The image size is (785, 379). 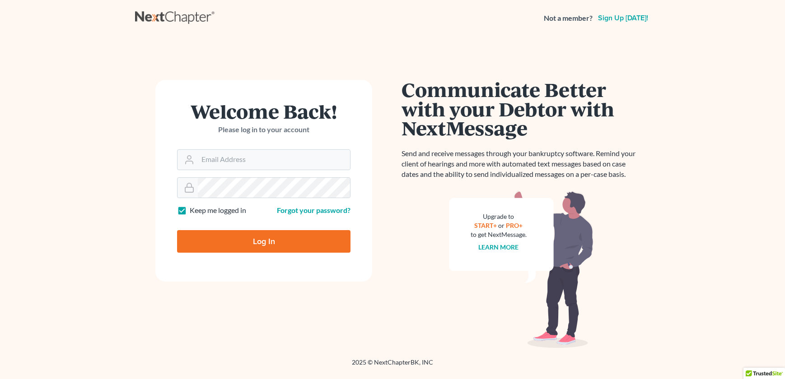 I want to click on a: START+, so click(x=486, y=225).